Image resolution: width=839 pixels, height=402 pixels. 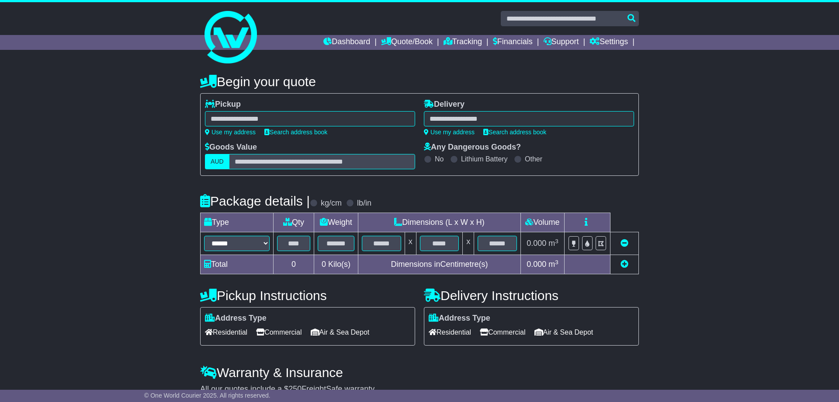 I want to click on label: Other, so click(x=533, y=159).